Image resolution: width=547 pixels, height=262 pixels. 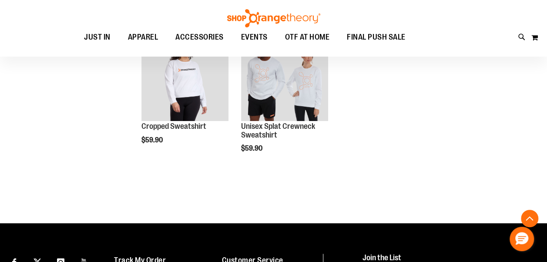 I want to click on span: JUST IN, so click(x=97, y=37).